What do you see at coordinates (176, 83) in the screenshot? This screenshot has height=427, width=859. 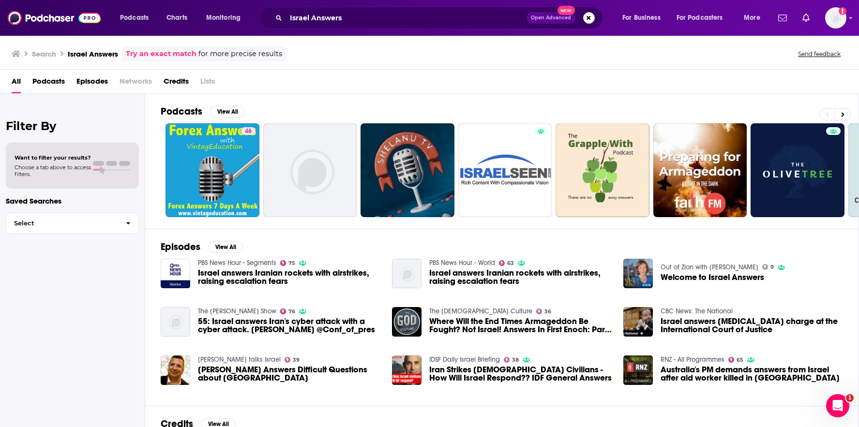 I see `a: Credits` at bounding box center [176, 83].